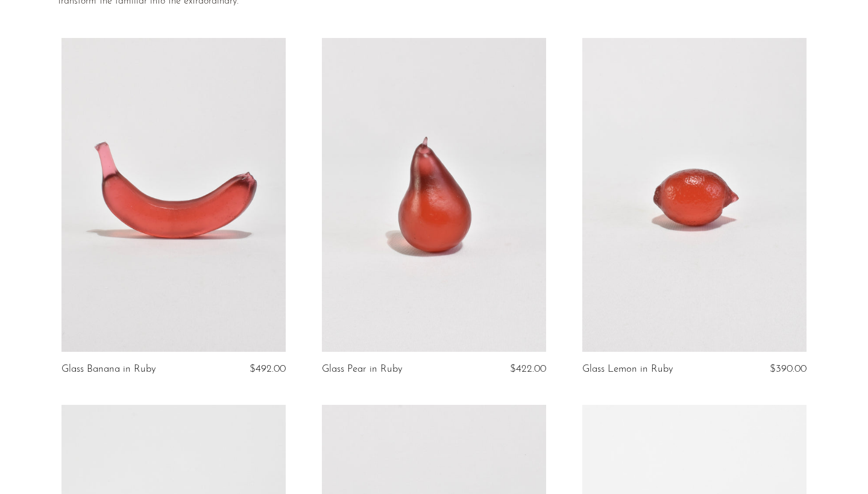  What do you see at coordinates (108, 370) in the screenshot?
I see `a: Glass Banana in Ruby` at bounding box center [108, 370].